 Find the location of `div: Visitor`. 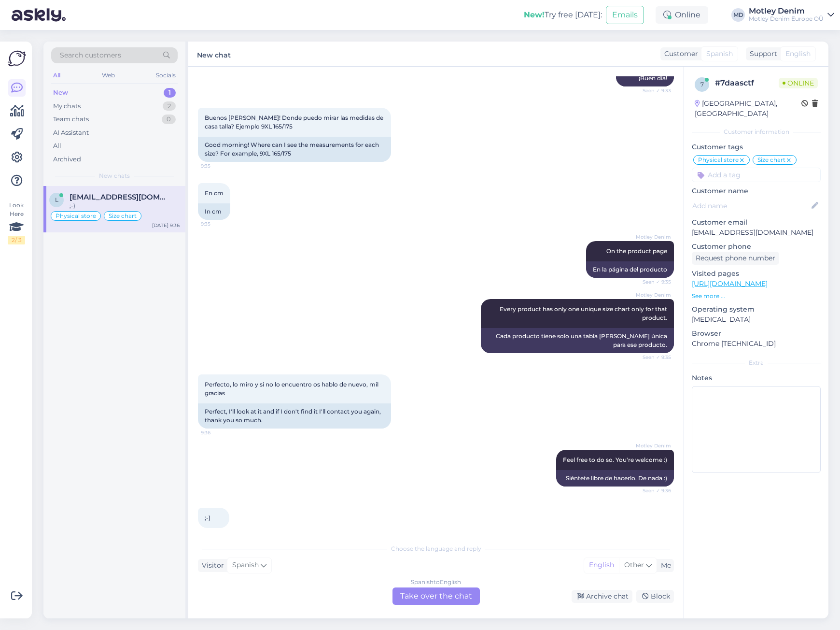

div: Visitor is located at coordinates (211, 565).